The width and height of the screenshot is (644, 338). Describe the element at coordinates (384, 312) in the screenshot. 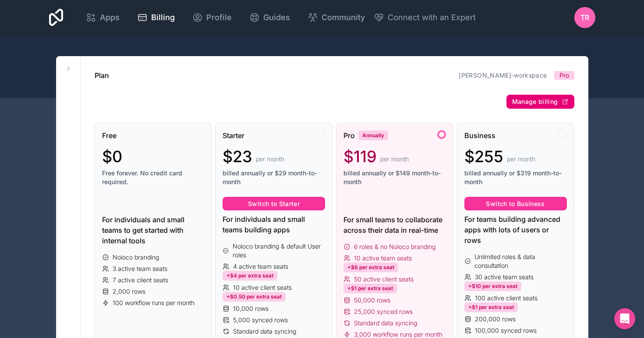

I see `span: 25,000 synced rows` at that location.